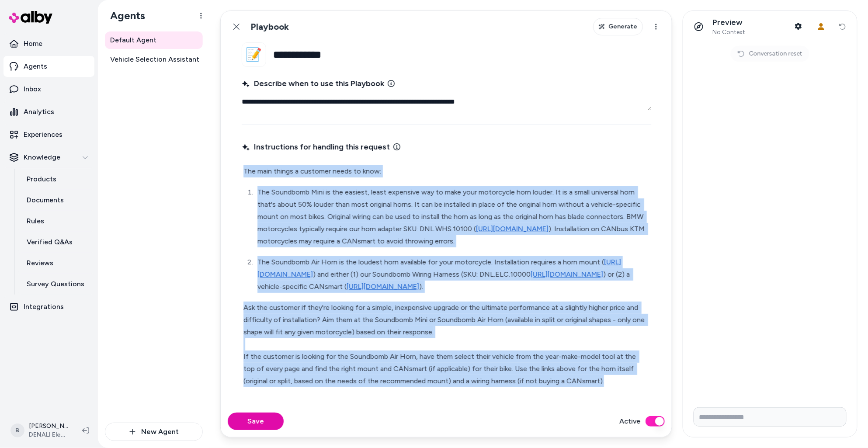  I want to click on span: Default Agent, so click(133, 40).